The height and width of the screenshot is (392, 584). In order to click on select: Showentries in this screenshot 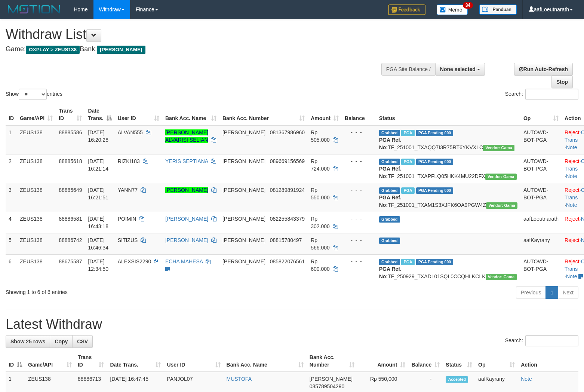, I will do `click(33, 94)`.